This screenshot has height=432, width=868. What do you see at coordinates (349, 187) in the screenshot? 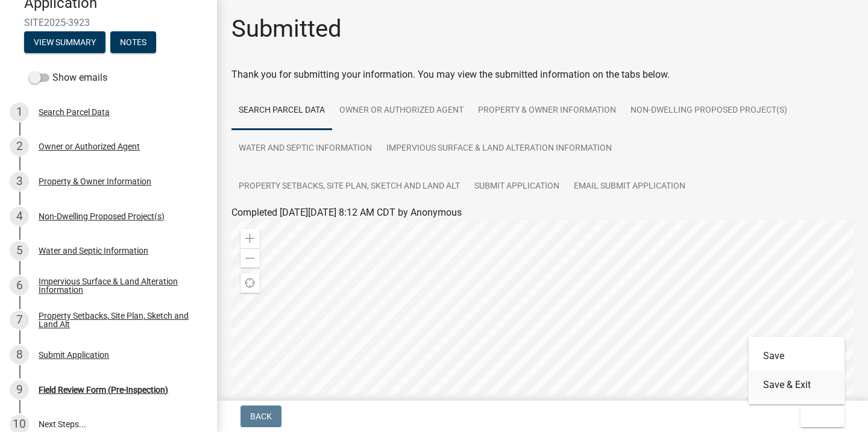
I see `a: Property Setbacks, Site Plan, Sketch and Land Alt` at bounding box center [349, 187].